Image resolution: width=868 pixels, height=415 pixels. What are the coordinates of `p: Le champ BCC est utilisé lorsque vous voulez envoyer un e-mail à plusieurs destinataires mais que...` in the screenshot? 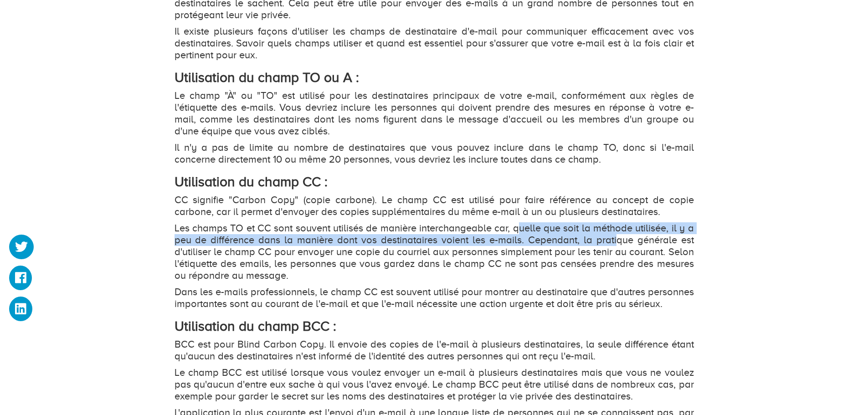 It's located at (434, 385).